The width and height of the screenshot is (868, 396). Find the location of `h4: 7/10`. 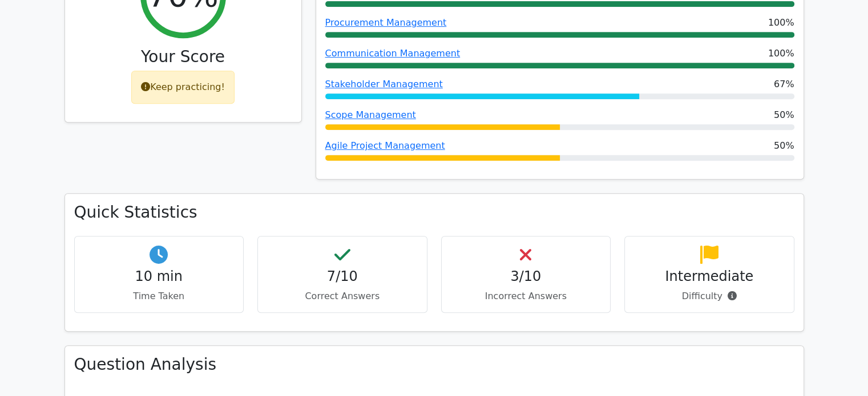

h4: 7/10 is located at coordinates (342, 277).